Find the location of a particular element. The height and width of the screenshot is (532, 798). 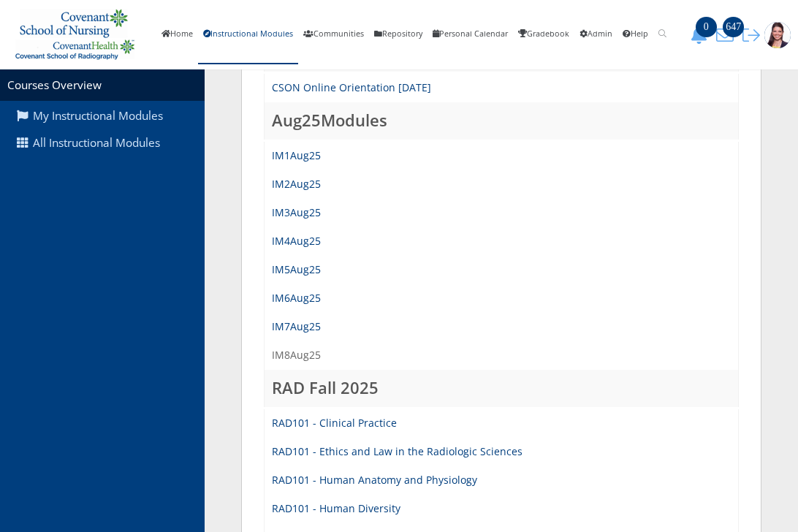

a: IM4Aug25 is located at coordinates (296, 240).